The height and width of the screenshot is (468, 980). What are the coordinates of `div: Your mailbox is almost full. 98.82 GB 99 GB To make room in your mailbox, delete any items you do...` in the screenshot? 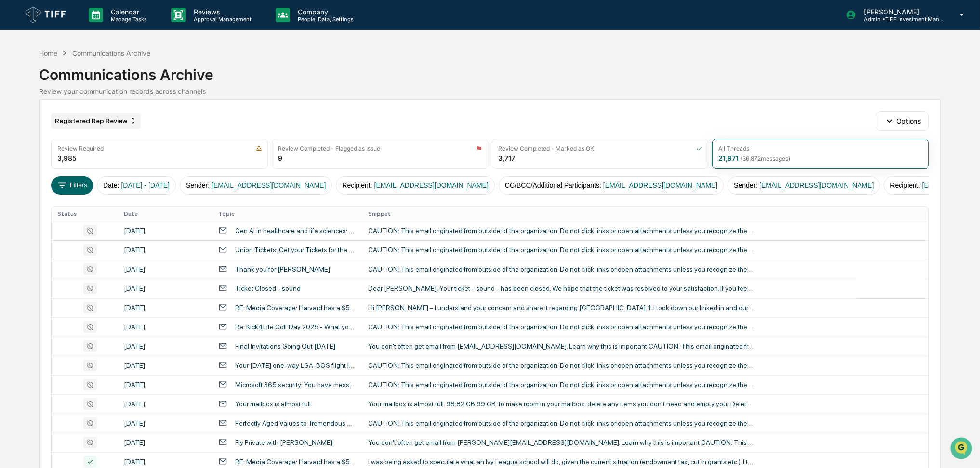 It's located at (561, 404).